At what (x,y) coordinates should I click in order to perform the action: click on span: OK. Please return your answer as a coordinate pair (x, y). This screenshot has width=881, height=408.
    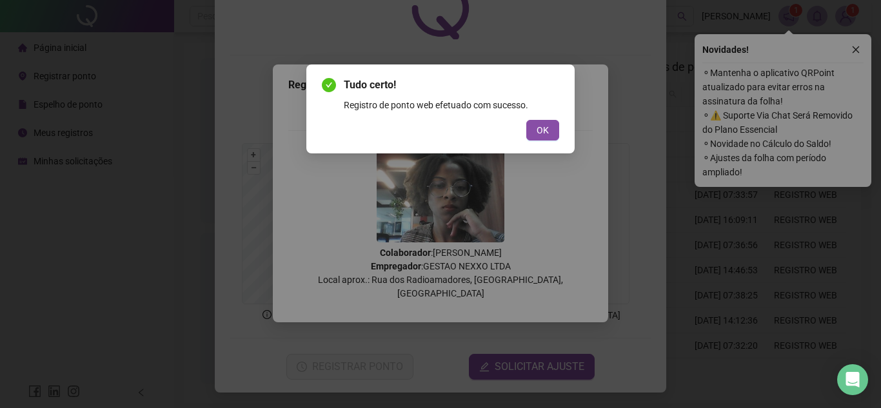
    Looking at the image, I should click on (542, 130).